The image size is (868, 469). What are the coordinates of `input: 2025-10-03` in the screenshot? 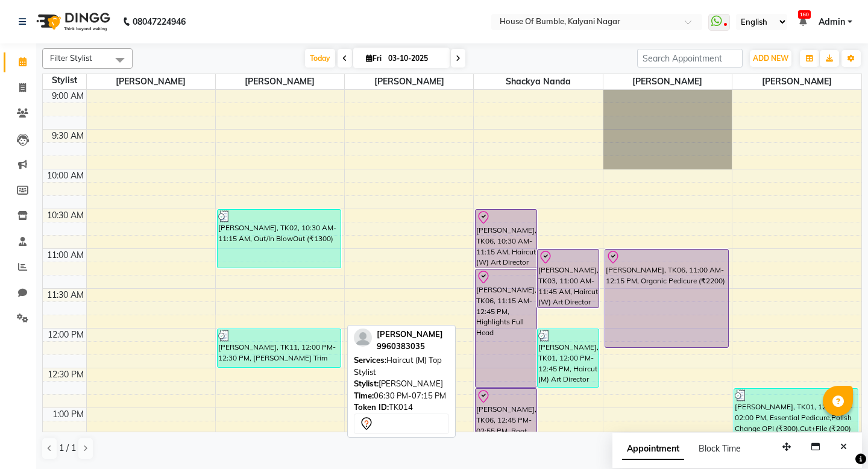 It's located at (414, 59).